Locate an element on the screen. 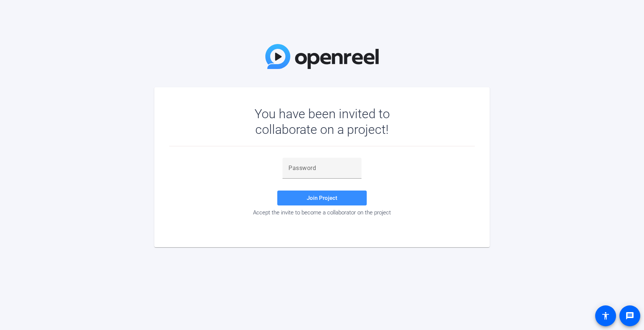  input: Password is located at coordinates (322, 168).